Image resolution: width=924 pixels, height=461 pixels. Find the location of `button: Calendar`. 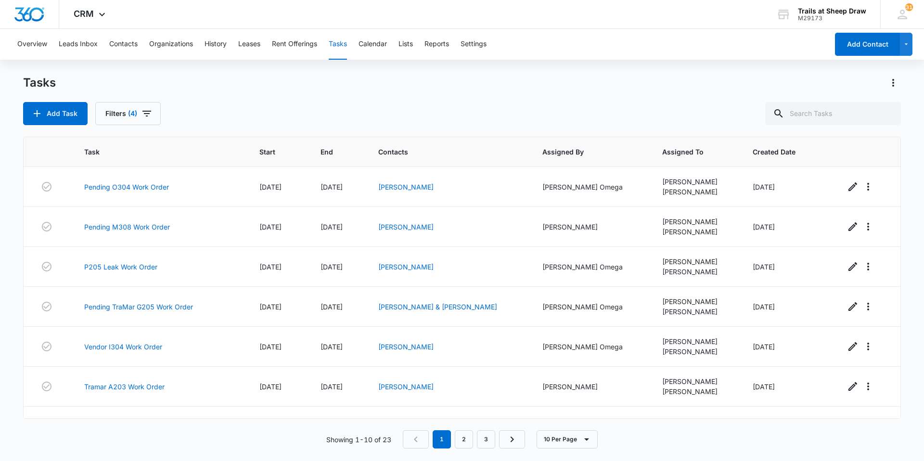

button: Calendar is located at coordinates (372, 44).